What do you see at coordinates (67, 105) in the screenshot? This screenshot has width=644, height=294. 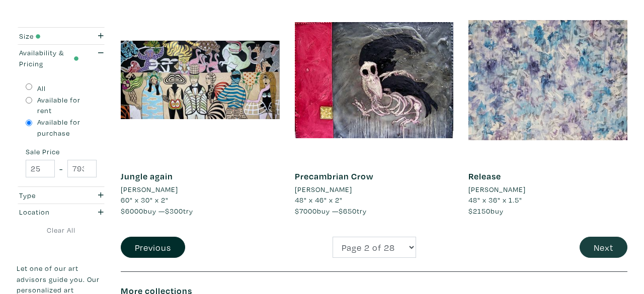 I see `label: Available for rent` at bounding box center [67, 105].